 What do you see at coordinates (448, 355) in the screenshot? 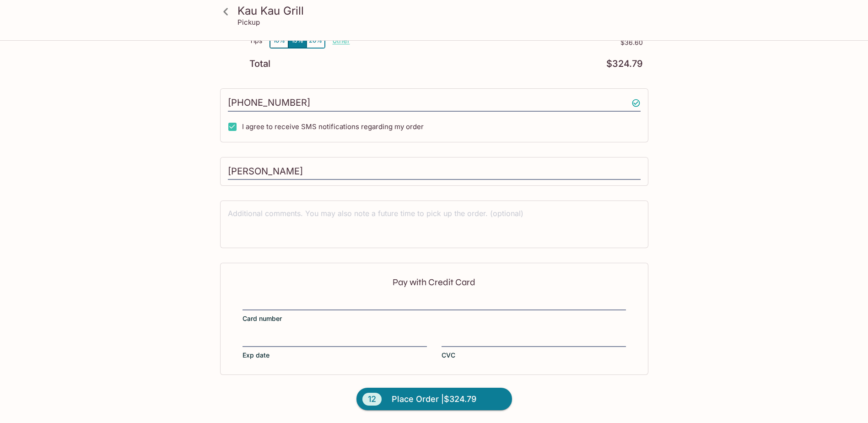
I see `span: CVC` at bounding box center [448, 355].